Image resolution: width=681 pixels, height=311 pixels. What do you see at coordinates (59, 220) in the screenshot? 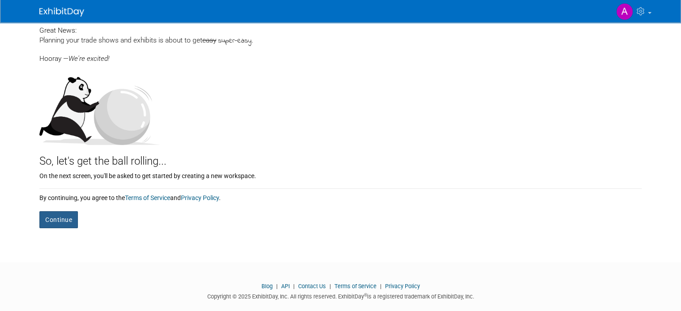
I see `button: Continue` at bounding box center [59, 220].